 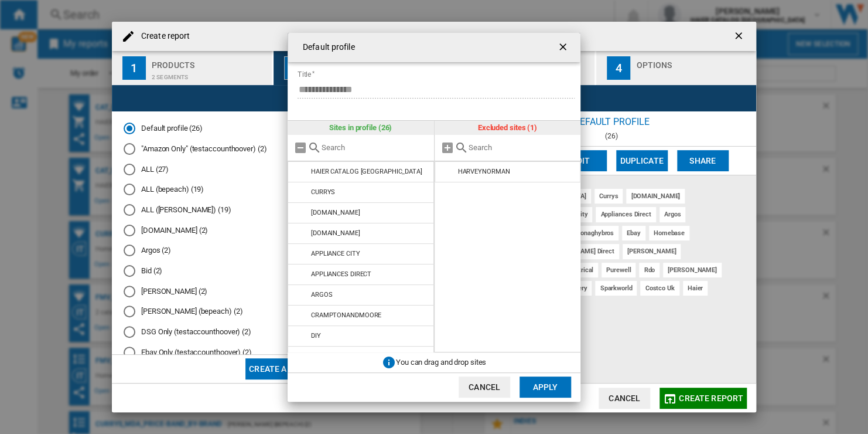 What do you see at coordinates (564, 48) in the screenshot?
I see `ng-md-icon: getI18NText('BUTTONS.CLOSE_DIALOG')` at bounding box center [564, 48].